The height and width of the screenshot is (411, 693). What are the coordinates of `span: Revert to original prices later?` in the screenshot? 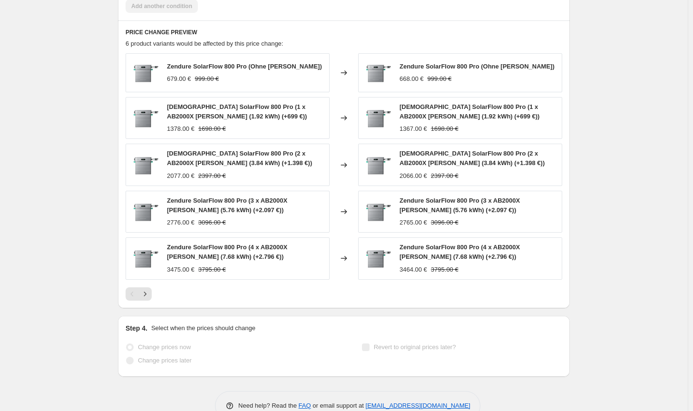 It's located at (415, 347).